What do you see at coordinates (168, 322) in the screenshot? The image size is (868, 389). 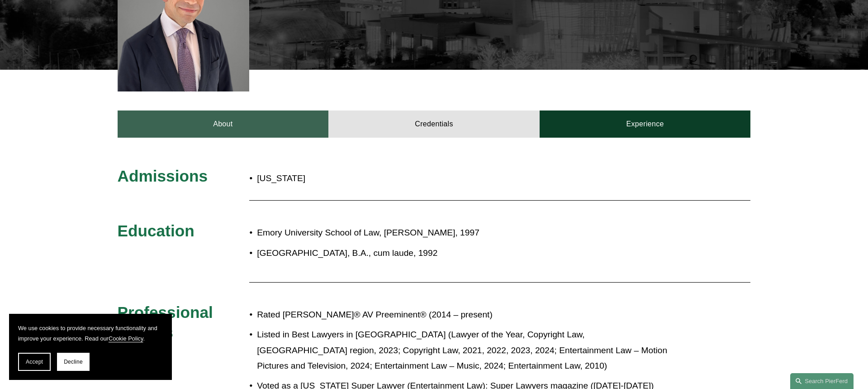 I see `span: Professional Honors` at bounding box center [168, 322].